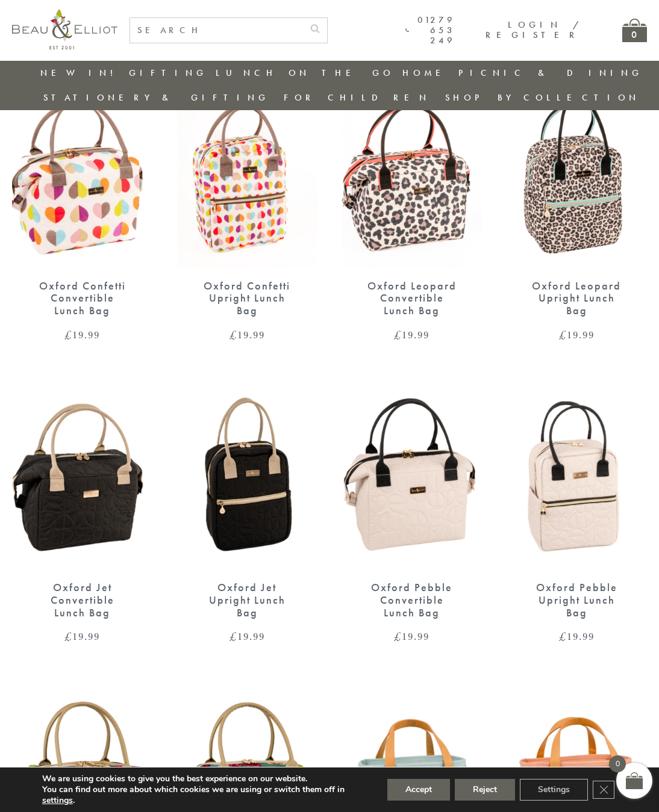  Describe the element at coordinates (485, 790) in the screenshot. I see `button: Reject` at that location.